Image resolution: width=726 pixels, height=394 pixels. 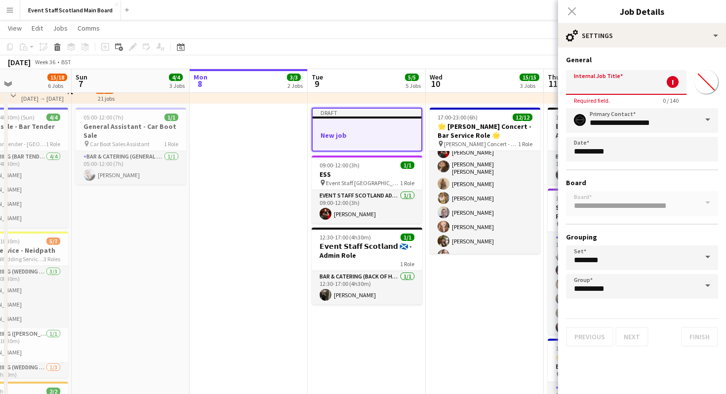 What do you see at coordinates (642, 60) in the screenshot?
I see `h3: General` at bounding box center [642, 60].